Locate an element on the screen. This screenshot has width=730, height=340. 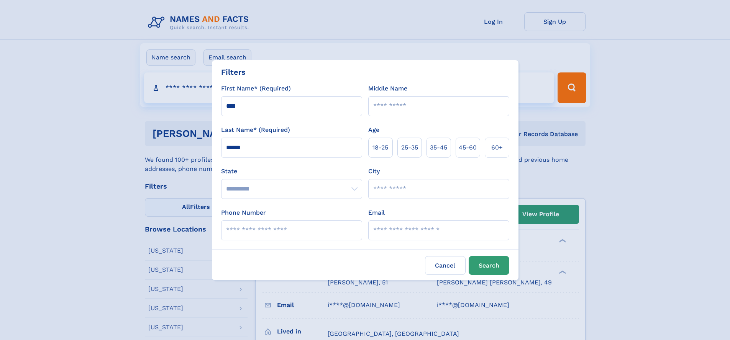
label: Middle Name is located at coordinates (388, 89).